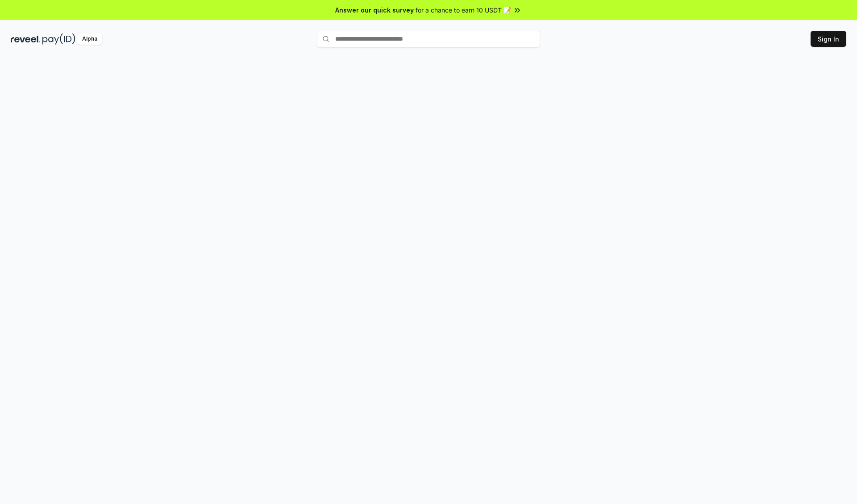 The height and width of the screenshot is (504, 857). What do you see at coordinates (58, 39) in the screenshot?
I see `img: pay_id` at bounding box center [58, 39].